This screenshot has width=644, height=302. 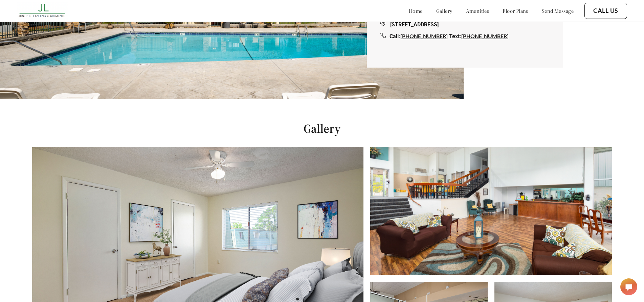 I want to click on img: Clubhouse, so click(x=491, y=211).